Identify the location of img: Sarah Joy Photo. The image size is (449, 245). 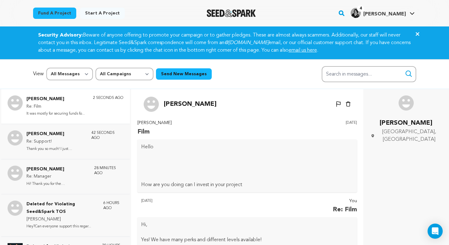
(15, 173).